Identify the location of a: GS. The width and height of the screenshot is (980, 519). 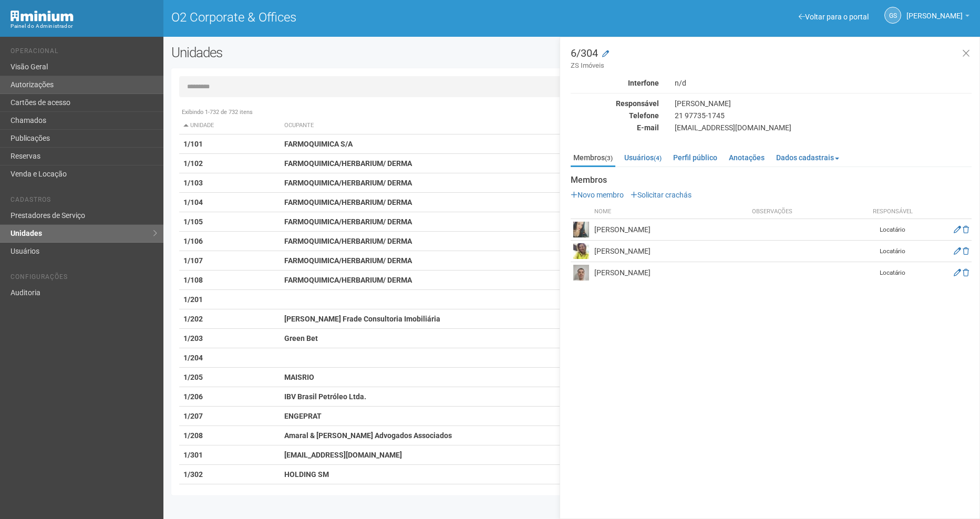
(892, 15).